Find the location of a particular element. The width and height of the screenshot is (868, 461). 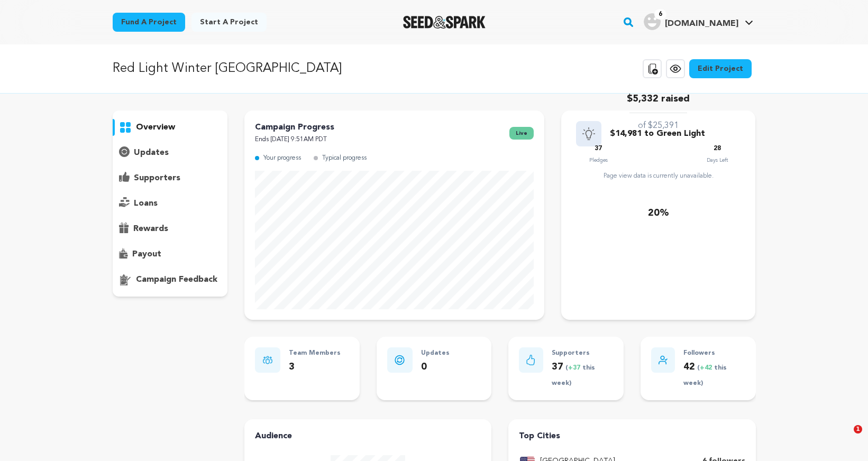

p: campaign feedback is located at coordinates (177, 280).